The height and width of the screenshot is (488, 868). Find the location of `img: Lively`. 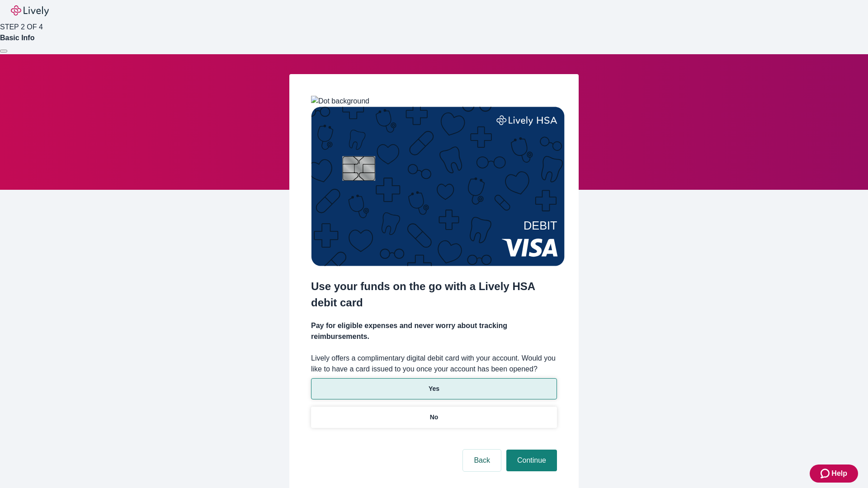

img: Lively is located at coordinates (30, 11).